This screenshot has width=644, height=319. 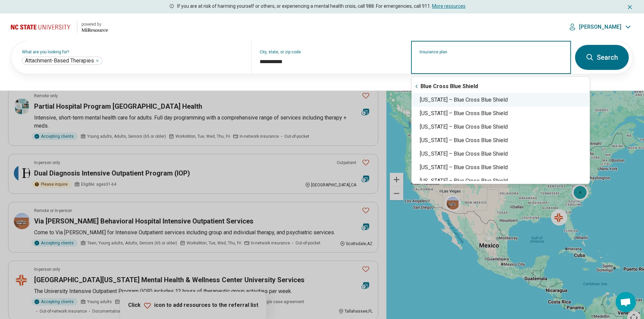 I want to click on button: Search, so click(x=602, y=57).